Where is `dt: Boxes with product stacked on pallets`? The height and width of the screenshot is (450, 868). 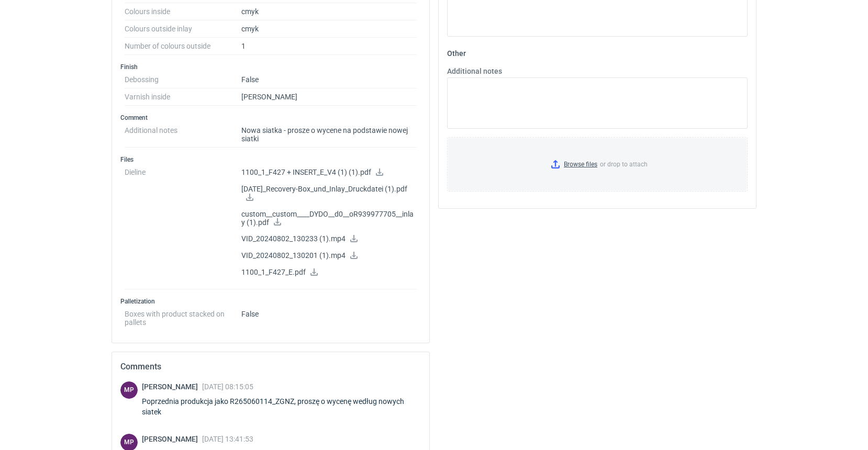
dt: Boxes with product stacked on pallets is located at coordinates (183, 316).